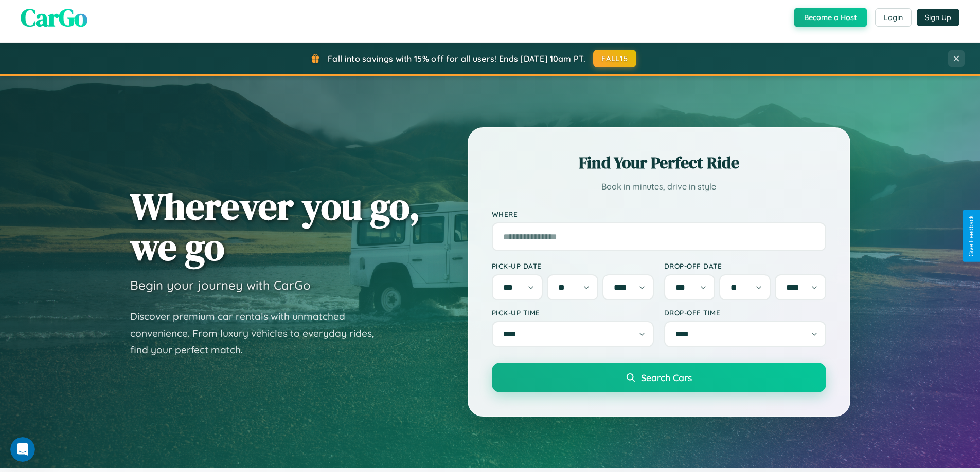 This screenshot has height=472, width=980. Describe the element at coordinates (745, 313) in the screenshot. I see `label: Drop-off Time` at that location.